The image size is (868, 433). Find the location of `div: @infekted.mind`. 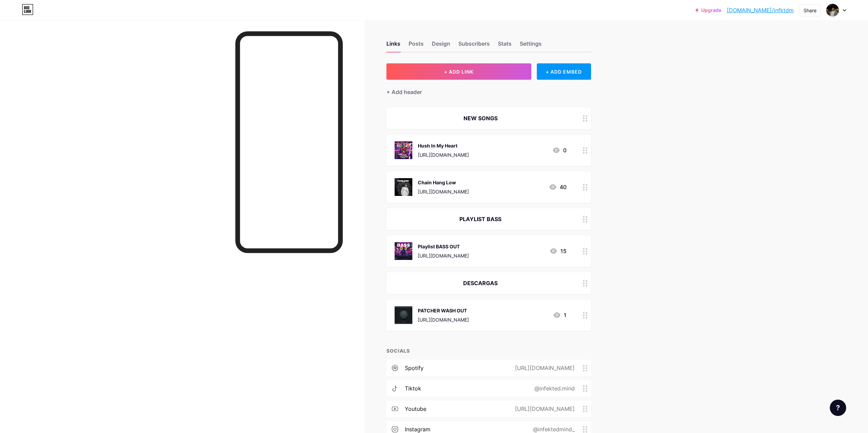

div: @infekted.mind is located at coordinates (553, 388).